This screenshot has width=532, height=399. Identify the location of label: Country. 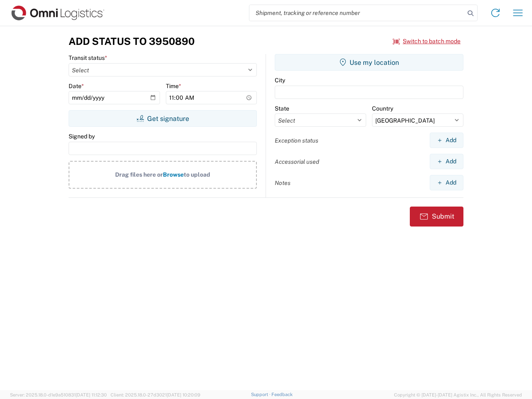
(382, 109).